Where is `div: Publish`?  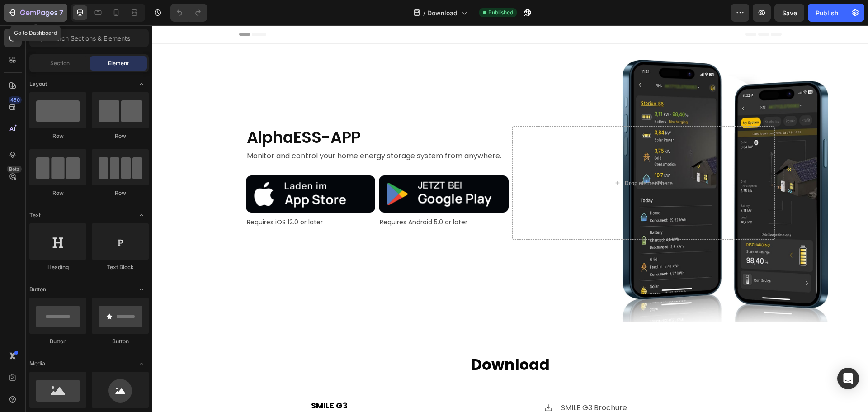
div: Publish is located at coordinates (827, 13).